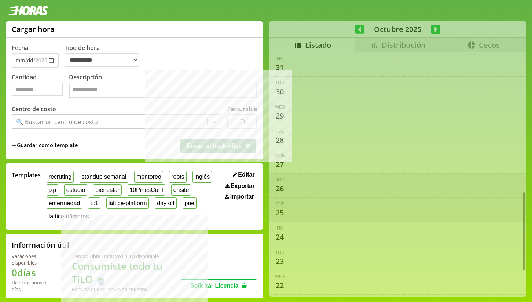  I want to click on div: Vacaciones disponibles, so click(33, 259).